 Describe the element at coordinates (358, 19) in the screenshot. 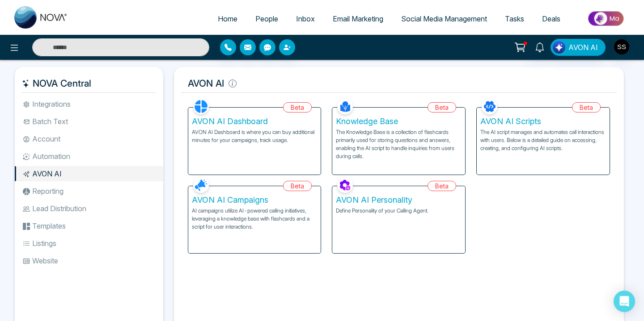

I see `span: Email Marketing` at that location.